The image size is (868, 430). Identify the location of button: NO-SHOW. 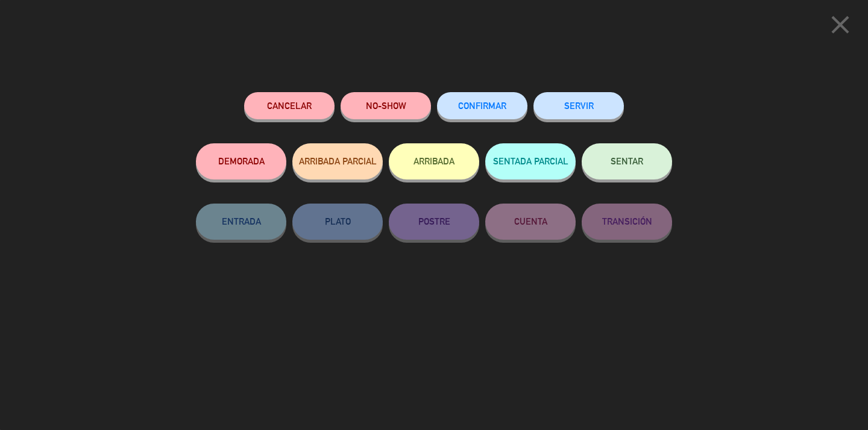
(386, 105).